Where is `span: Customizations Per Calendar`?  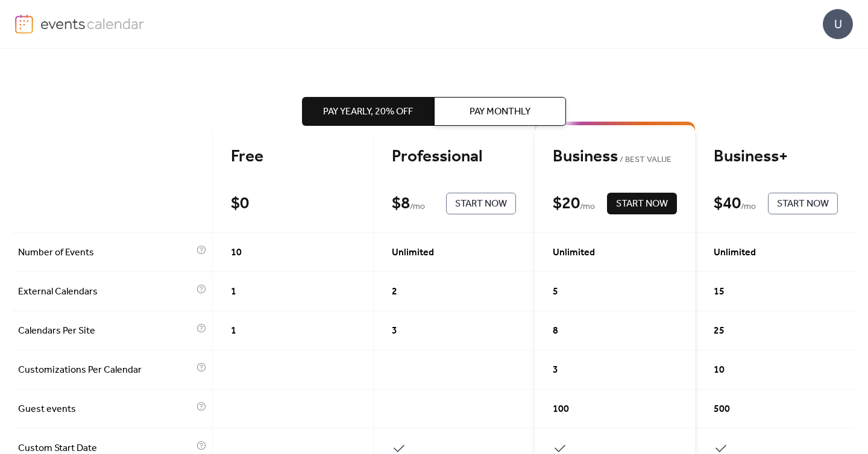
span: Customizations Per Calendar is located at coordinates (106, 371).